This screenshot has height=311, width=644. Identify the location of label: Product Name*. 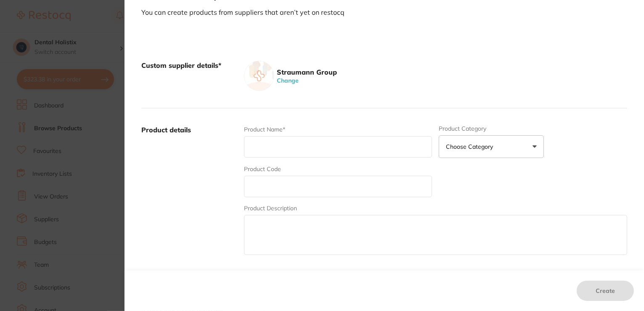
(264, 129).